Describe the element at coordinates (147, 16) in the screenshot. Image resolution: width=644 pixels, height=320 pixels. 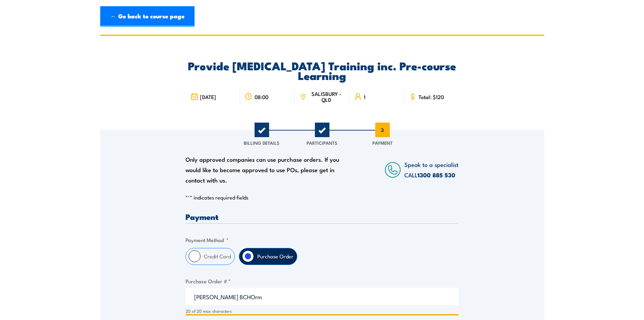
I see `a: ← Go back to course page` at that location.